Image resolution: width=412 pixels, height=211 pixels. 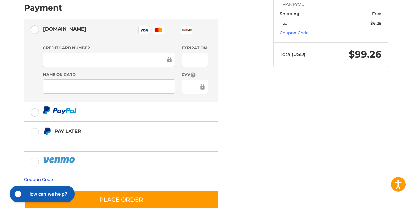 I want to click on div: Pay Later, so click(x=116, y=131).